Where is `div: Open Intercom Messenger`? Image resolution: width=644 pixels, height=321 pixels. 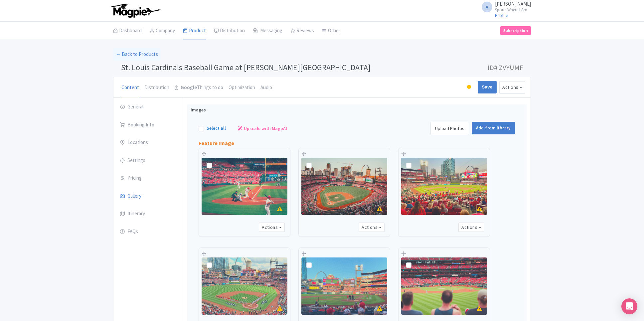
div: Open Intercom Messenger is located at coordinates (629, 306).